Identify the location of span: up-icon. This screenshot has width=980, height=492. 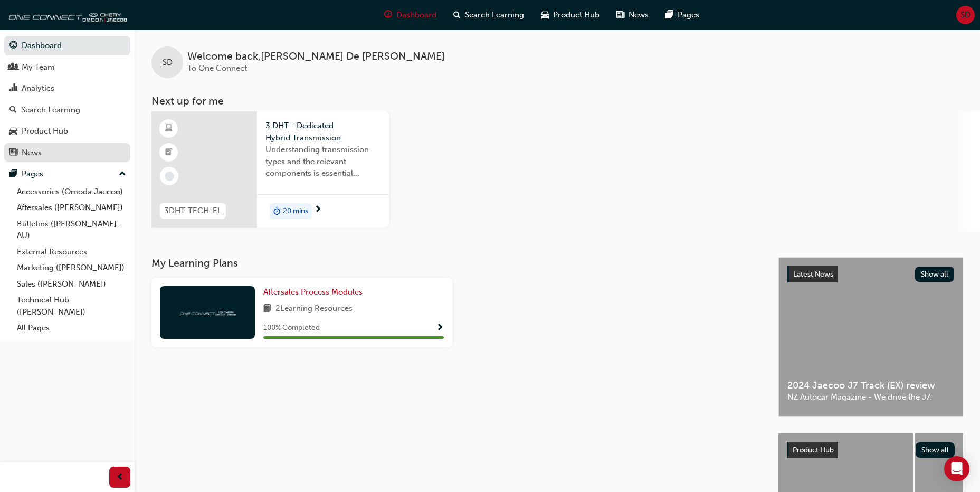
(122, 174).